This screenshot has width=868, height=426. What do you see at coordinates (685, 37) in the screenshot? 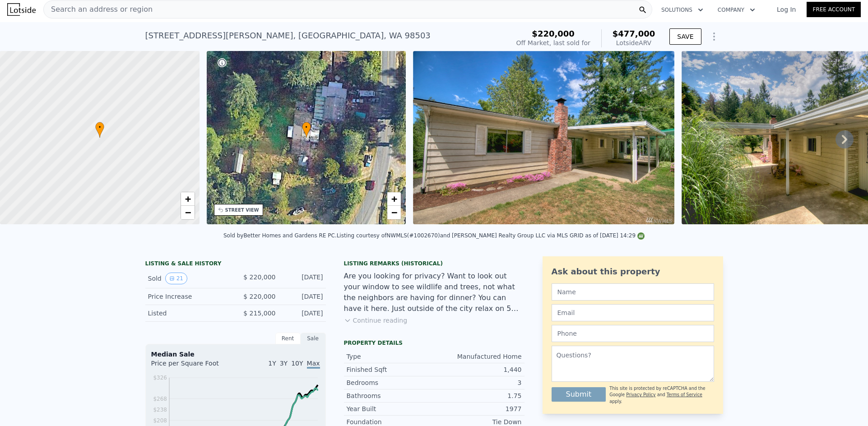
I see `button: SAVE` at bounding box center [685, 37].